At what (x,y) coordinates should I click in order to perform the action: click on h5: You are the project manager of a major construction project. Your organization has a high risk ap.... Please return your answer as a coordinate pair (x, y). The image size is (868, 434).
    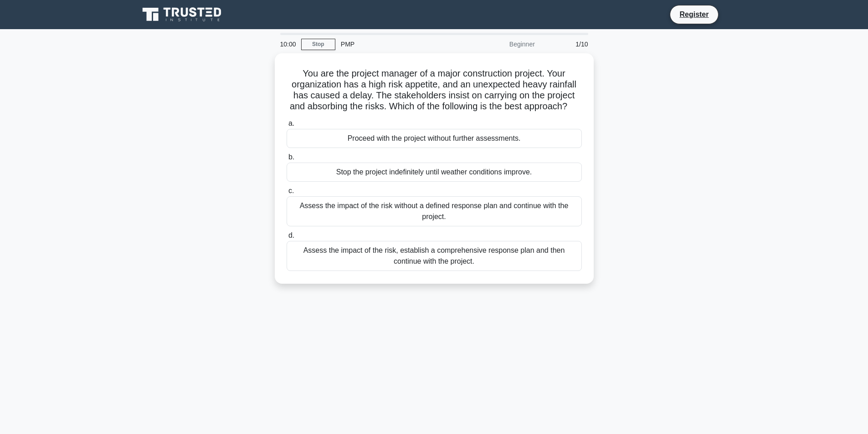
    Looking at the image, I should click on (434, 90).